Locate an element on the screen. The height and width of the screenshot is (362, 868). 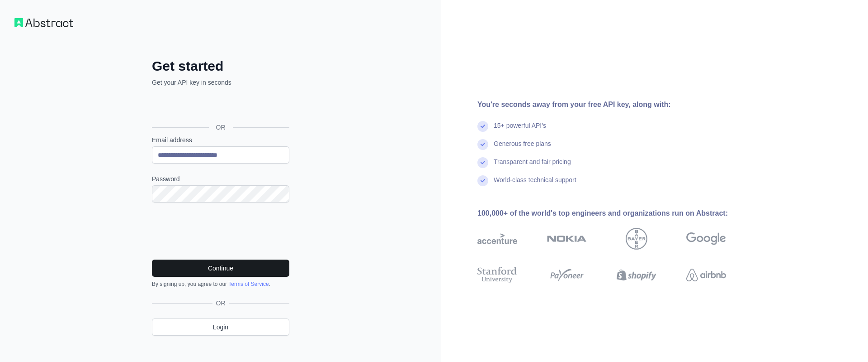
label: Email address is located at coordinates (221, 140).